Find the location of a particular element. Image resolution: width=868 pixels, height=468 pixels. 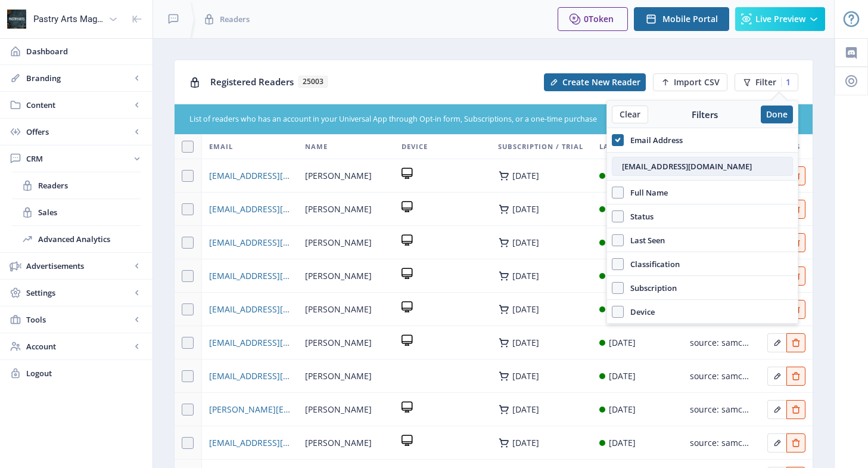

span: Content is located at coordinates (79, 105).